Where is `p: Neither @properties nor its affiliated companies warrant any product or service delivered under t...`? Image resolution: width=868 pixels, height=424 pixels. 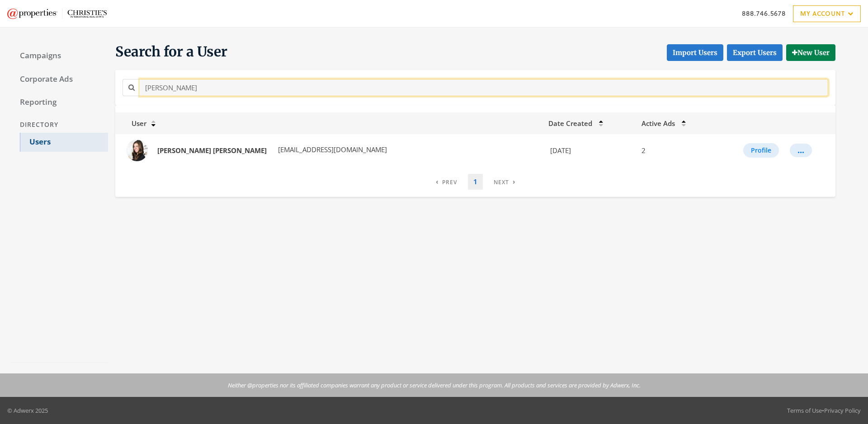 p: Neither @properties nor its affiliated companies warrant any product or service delivered under t... is located at coordinates (434, 385).